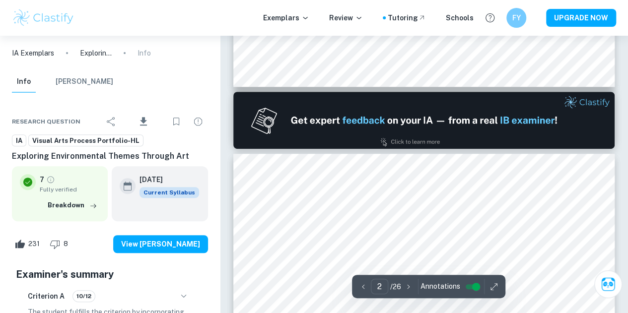 This screenshot has width=628, height=313. I want to click on img: Ad, so click(424, 120).